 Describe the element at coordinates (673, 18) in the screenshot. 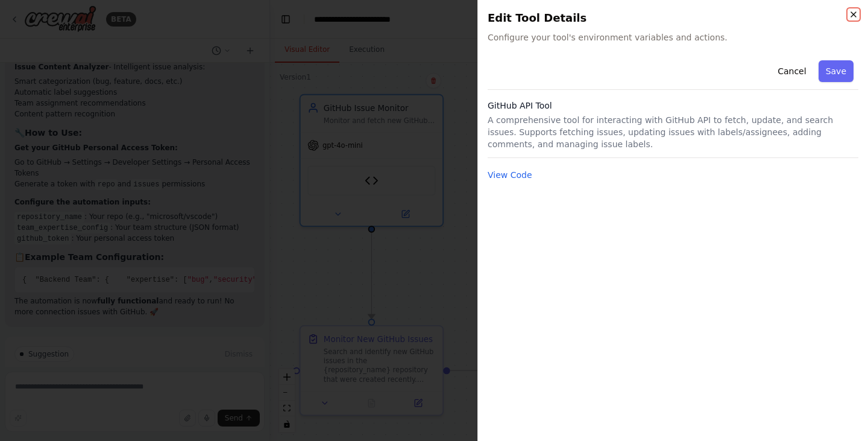

I see `h2: Edit Tool Details` at that location.